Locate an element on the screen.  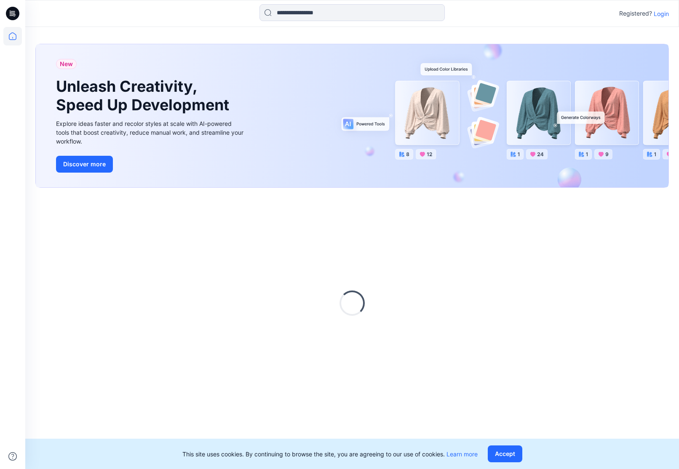
a: Discover more is located at coordinates (151, 164).